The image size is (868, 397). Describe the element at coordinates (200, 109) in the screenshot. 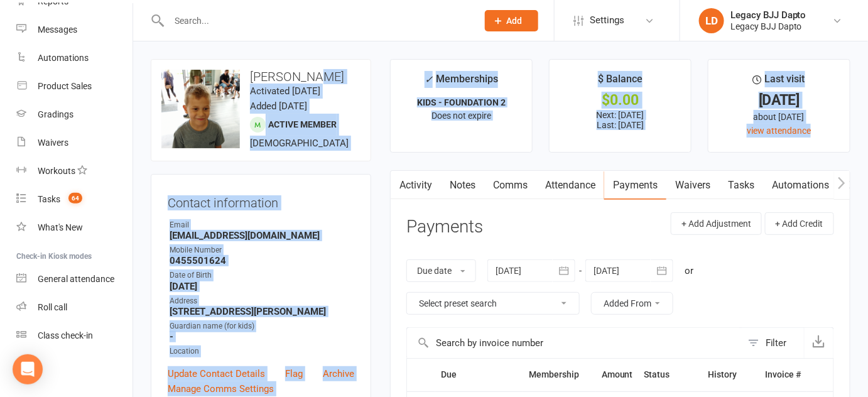

I see `img: image1741240261.png` at that location.